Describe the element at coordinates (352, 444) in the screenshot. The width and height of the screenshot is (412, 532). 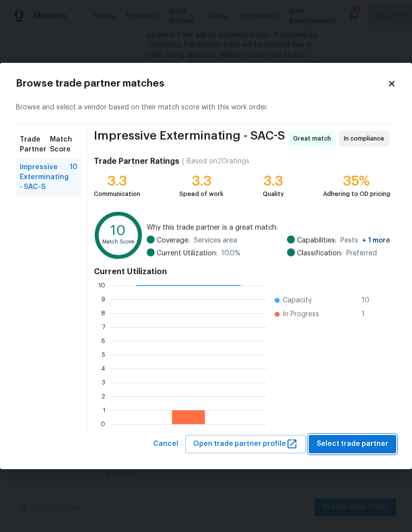
I see `button: Select trade partner` at that location.